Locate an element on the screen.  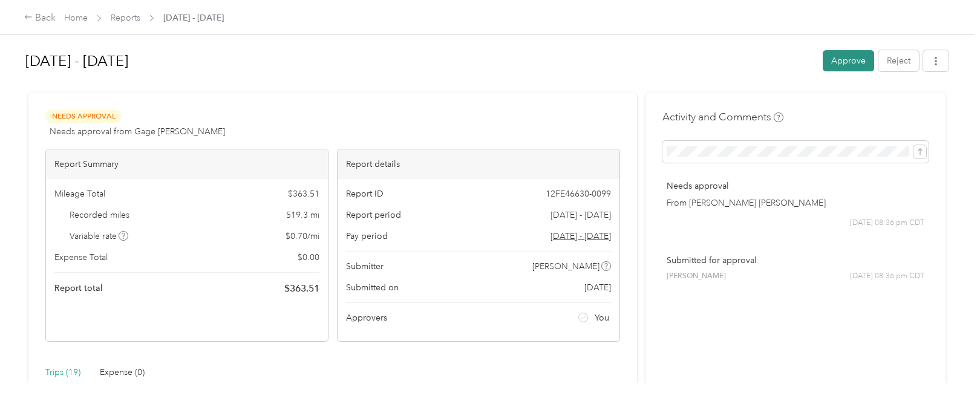
p: Submitted for approval is located at coordinates (795, 260).